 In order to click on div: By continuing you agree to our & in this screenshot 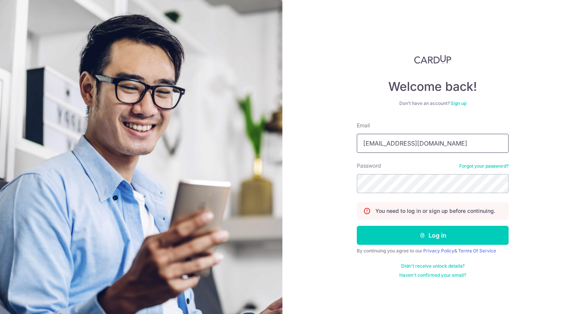, I will do `click(433, 251)`.